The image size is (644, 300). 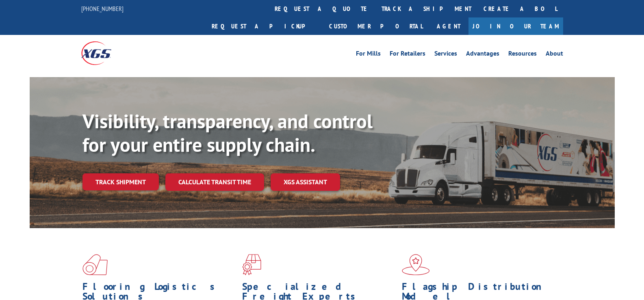 What do you see at coordinates (214, 182) in the screenshot?
I see `a: Calculate transit time` at bounding box center [214, 182].